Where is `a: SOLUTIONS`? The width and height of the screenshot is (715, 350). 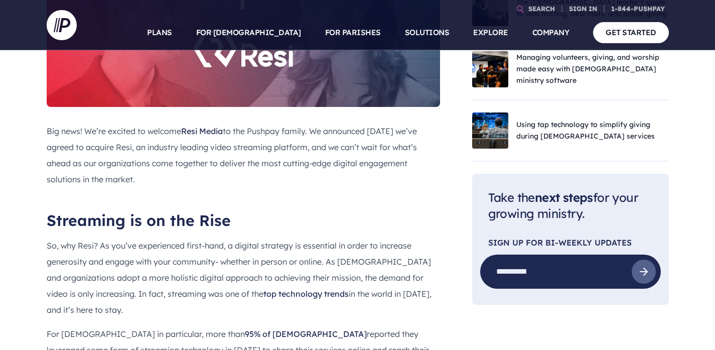
a: SOLUTIONS is located at coordinates (427, 33).